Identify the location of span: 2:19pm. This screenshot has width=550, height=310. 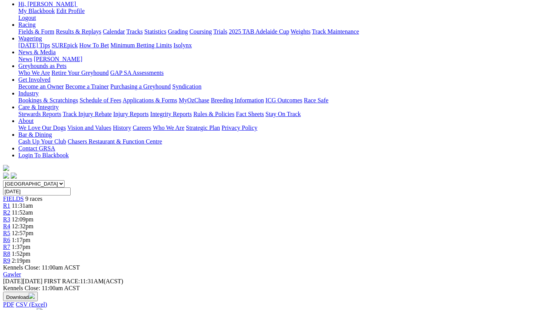
(21, 260).